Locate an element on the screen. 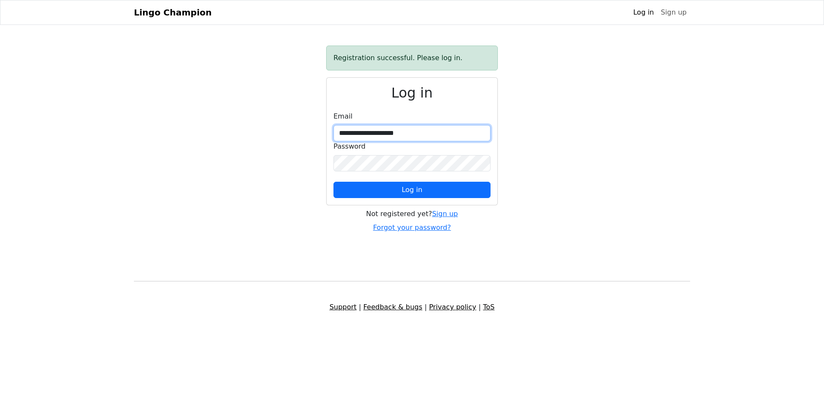 The image size is (824, 406). button: Log in is located at coordinates (412, 190).